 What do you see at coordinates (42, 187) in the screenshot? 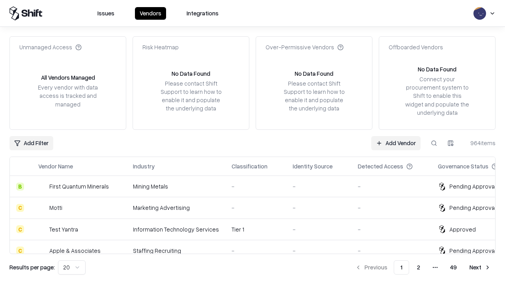
I see `img: First Quantum Minerals` at bounding box center [42, 187].